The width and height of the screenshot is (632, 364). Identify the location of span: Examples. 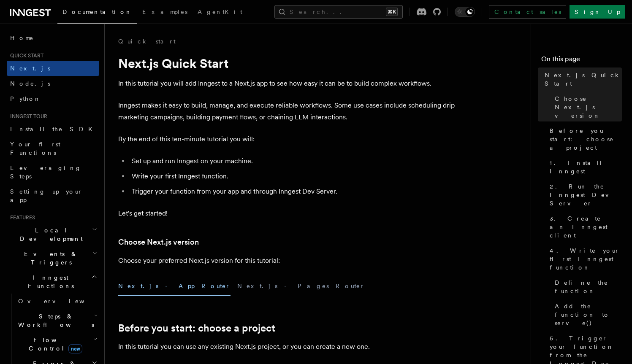
(165, 12).